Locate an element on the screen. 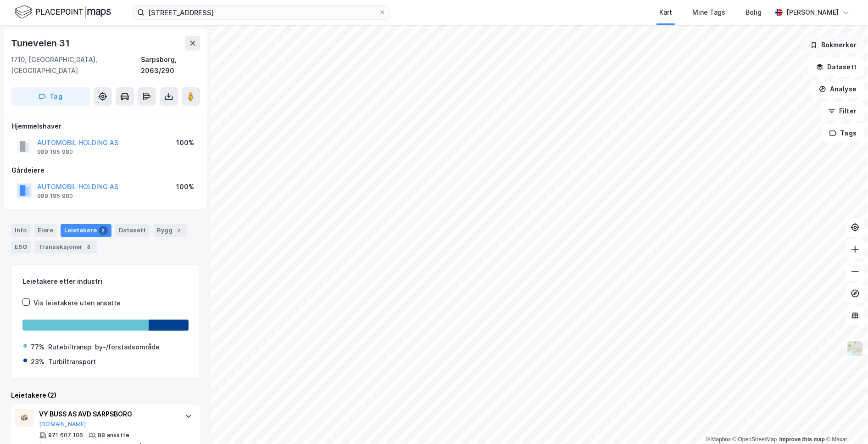  div: Bygg is located at coordinates (170, 230).